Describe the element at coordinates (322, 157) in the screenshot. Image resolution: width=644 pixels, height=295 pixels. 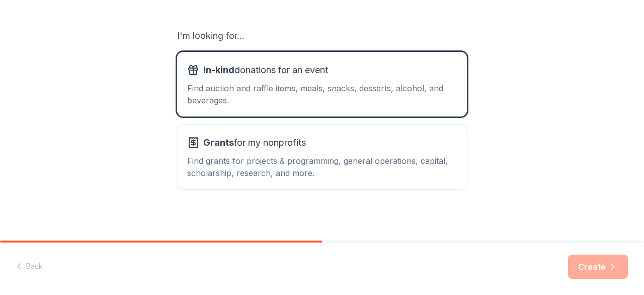
I see `button: Grantsfor my nonprofitsFind grants for projects & programming, general operations, capital, schol...` at that location.